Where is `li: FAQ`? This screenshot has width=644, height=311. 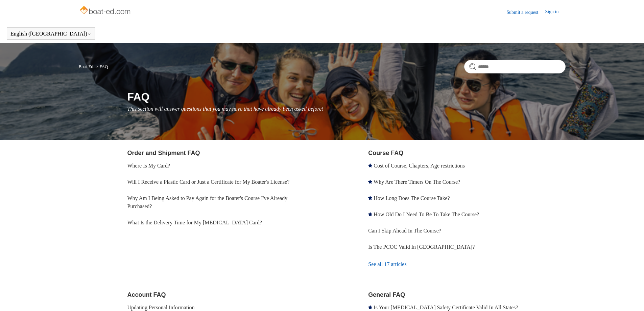
li: FAQ is located at coordinates (101, 66).